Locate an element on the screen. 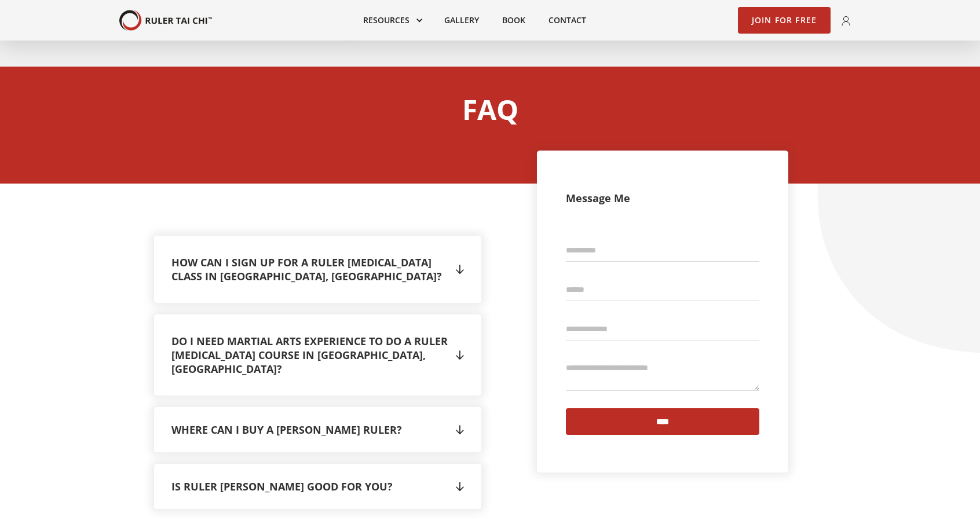 The image size is (980, 520). h4: Message Me is located at coordinates (598, 199).